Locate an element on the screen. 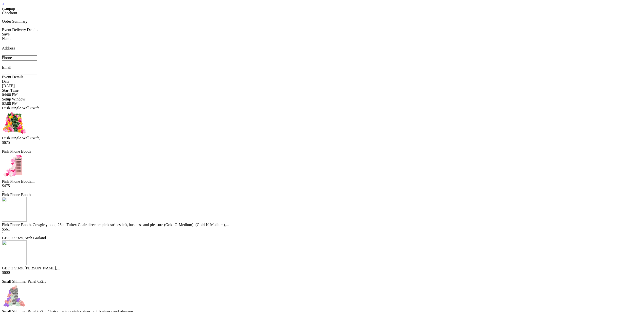 Image resolution: width=644 pixels, height=312 pixels. div: $600 is located at coordinates (322, 273).